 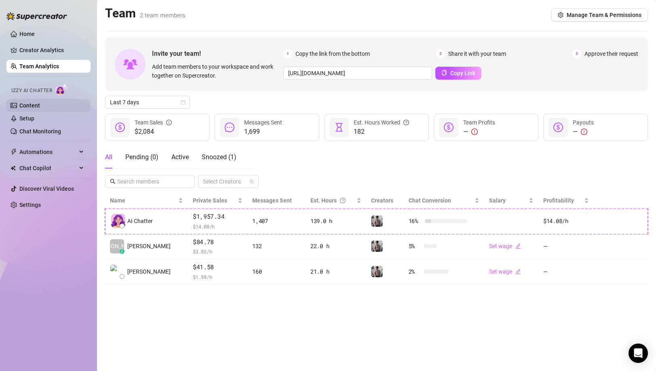 What do you see at coordinates (336, 221) in the screenshot?
I see `div: 139.0 h` at bounding box center [336, 221].